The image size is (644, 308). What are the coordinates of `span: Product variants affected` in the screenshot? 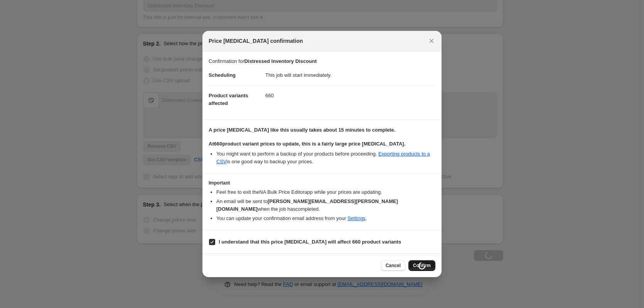 It's located at (228, 99).